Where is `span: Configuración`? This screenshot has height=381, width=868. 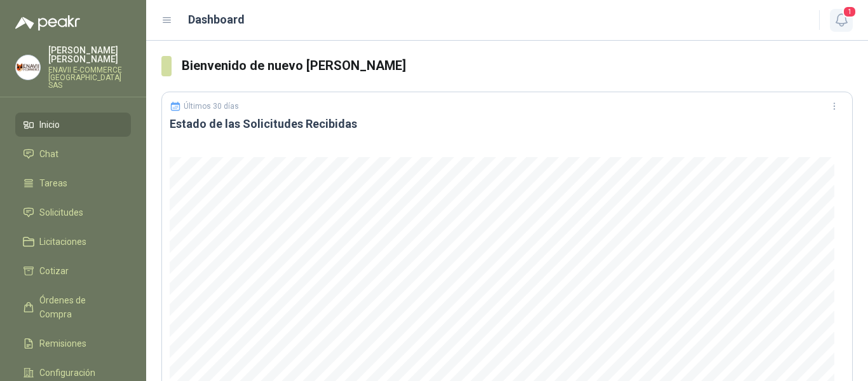 span: Configuración is located at coordinates (68, 372).